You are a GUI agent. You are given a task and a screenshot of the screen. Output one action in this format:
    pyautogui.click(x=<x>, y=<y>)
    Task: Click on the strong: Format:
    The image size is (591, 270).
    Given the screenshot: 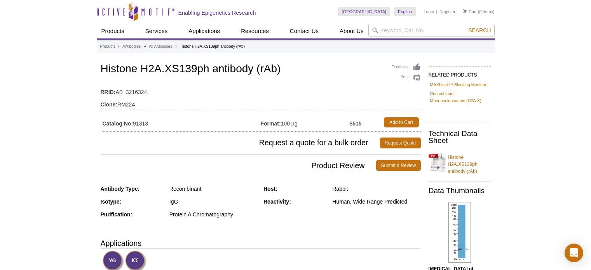 What is the action you would take?
    pyautogui.click(x=271, y=124)
    